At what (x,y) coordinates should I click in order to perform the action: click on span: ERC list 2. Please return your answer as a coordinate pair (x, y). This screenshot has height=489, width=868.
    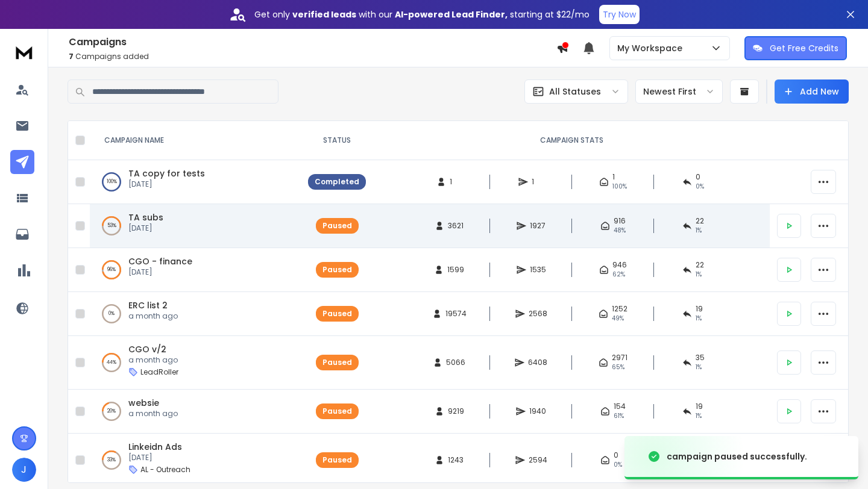
    Looking at the image, I should click on (148, 306).